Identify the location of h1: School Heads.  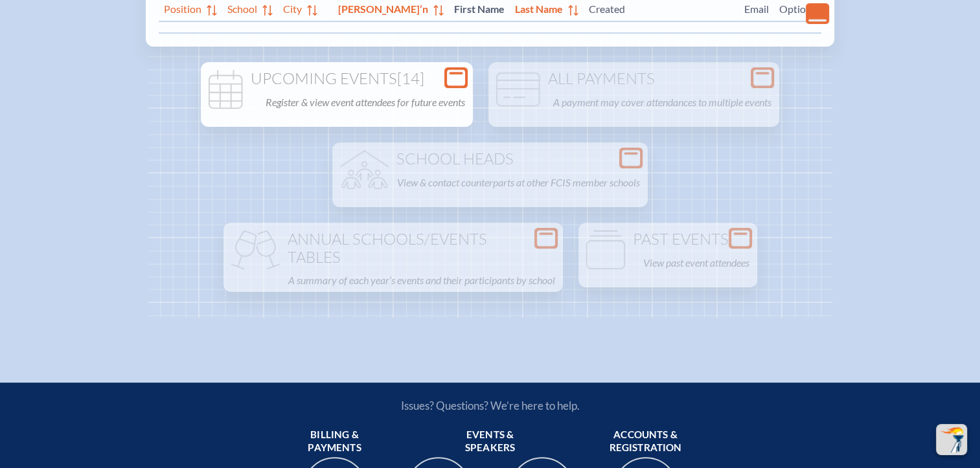
(489, 159).